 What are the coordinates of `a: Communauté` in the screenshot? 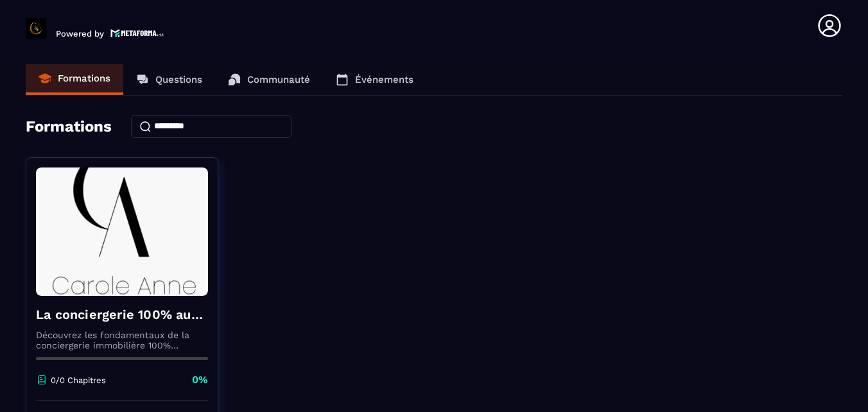 It's located at (269, 79).